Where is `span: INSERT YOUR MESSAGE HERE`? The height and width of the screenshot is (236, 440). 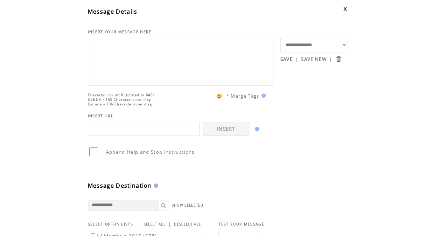
span: INSERT YOUR MESSAGE HERE is located at coordinates (120, 32).